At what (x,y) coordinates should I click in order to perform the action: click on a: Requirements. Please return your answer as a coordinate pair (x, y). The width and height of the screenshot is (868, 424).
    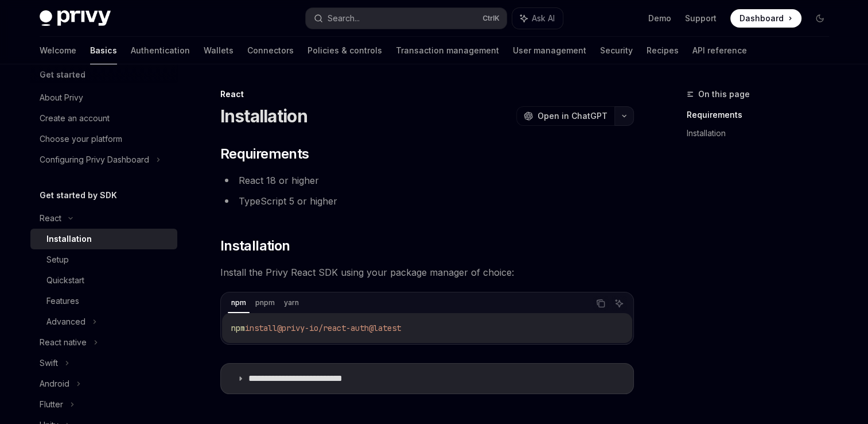
    Looking at the image, I should click on (762, 115).